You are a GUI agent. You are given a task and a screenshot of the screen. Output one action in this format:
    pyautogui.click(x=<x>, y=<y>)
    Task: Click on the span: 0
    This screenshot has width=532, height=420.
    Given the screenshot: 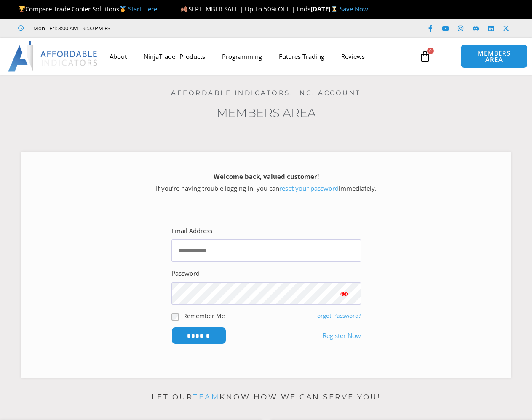 What is the action you would take?
    pyautogui.click(x=430, y=51)
    